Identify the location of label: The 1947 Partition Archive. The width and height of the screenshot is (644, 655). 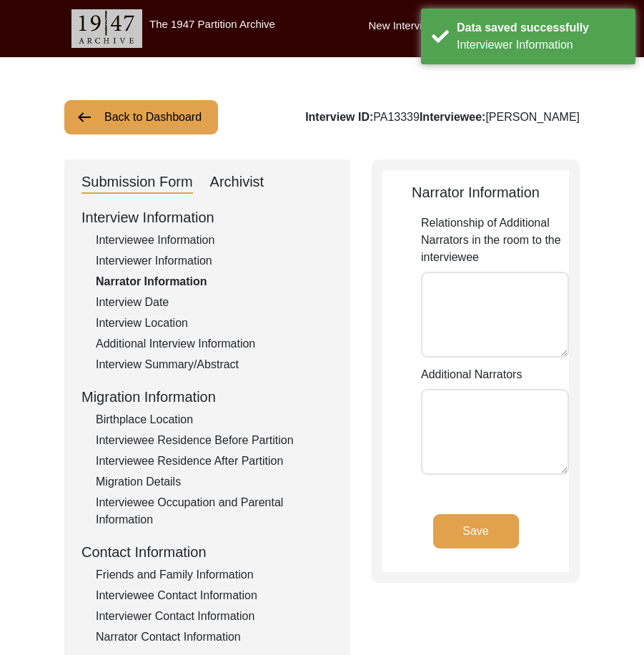
(213, 23).